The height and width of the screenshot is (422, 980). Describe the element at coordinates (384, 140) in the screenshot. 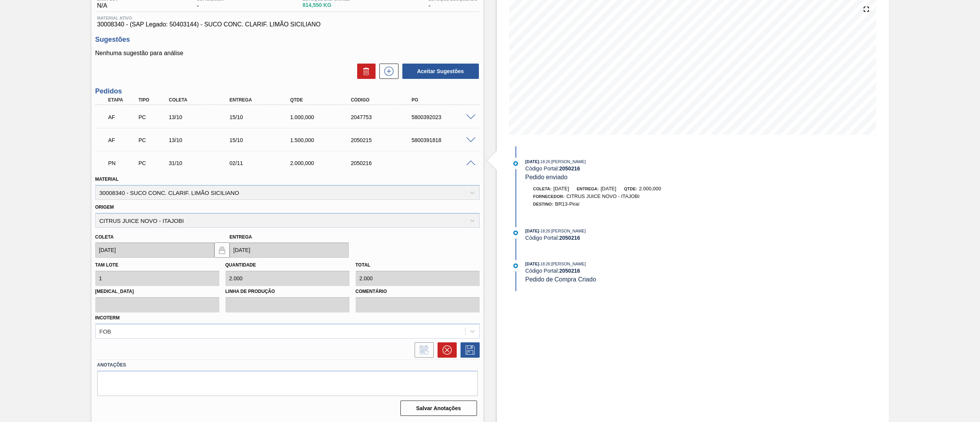

I see `div: 2050215` at that location.